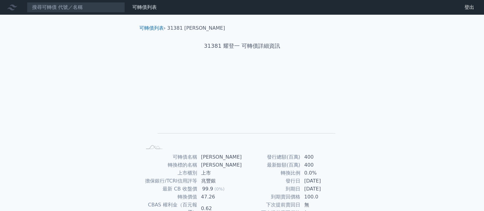 The height and width of the screenshot is (211, 484). What do you see at coordinates (220, 181) in the screenshot?
I see `td: 兆豐銀` at bounding box center [220, 181].